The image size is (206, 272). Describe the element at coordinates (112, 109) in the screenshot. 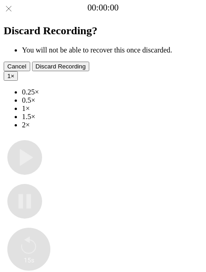

I see `li: 1×` at that location.